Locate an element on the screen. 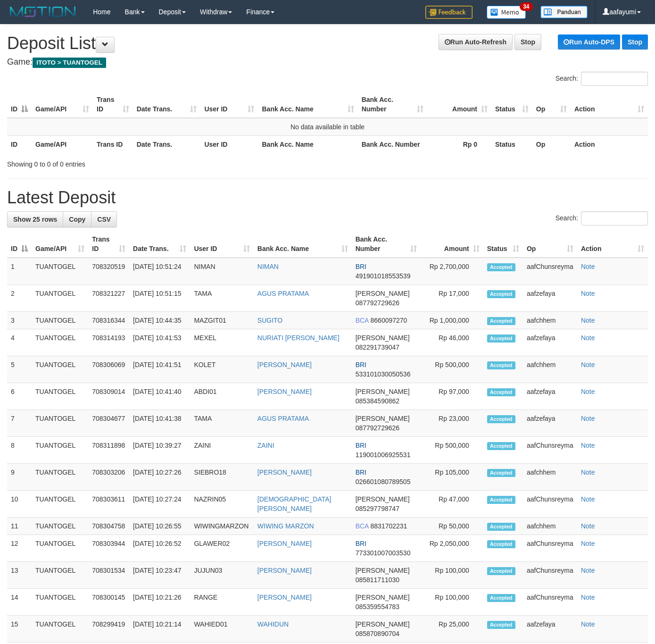 This screenshot has height=644, width=655. td: 708304677 is located at coordinates (109, 423).